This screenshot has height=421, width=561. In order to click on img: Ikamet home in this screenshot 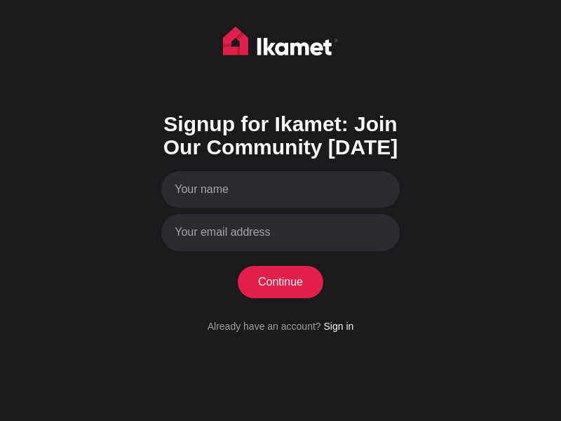, I will do `click(280, 44)`.